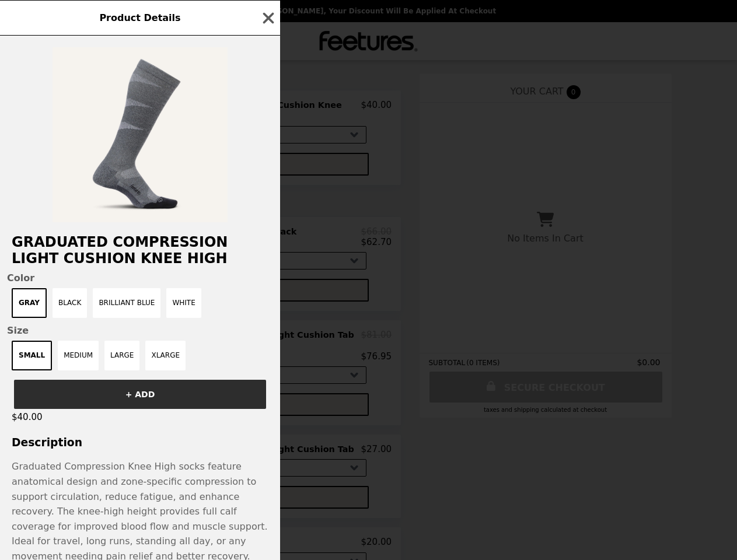  I want to click on span: Size, so click(140, 330).